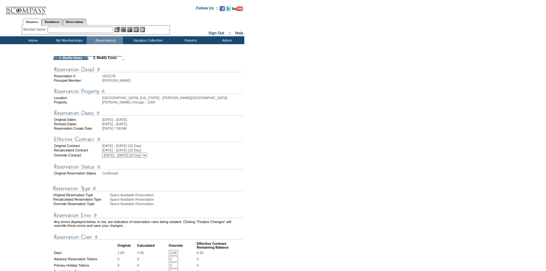  I want to click on img: Reservation Detail, so click(148, 69).